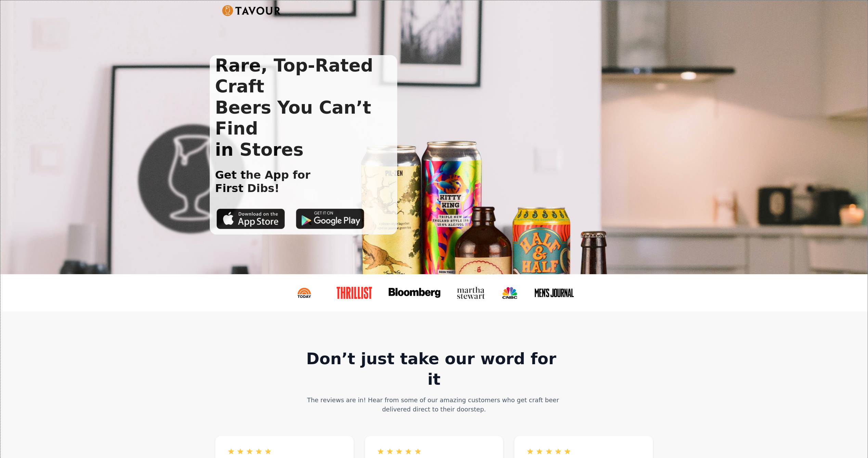 The width and height of the screenshot is (868, 458). What do you see at coordinates (252, 11) in the screenshot?
I see `a: Untitled UI logotextLogo` at bounding box center [252, 11].